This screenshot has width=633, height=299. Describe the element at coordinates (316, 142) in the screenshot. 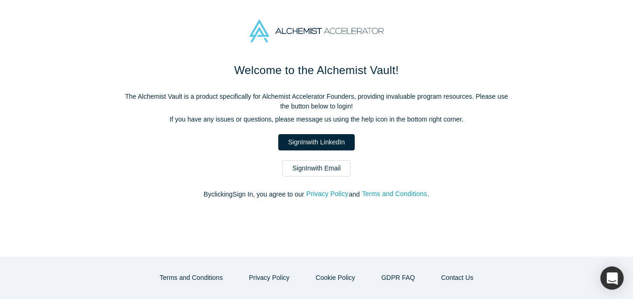

I see `a: SignInwith LinkedIn` at that location.